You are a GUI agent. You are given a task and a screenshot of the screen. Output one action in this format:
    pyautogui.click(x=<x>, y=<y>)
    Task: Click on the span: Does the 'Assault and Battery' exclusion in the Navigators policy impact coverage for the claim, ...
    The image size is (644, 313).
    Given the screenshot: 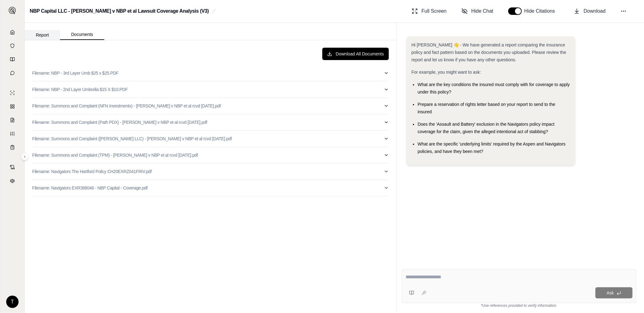 What is the action you would take?
    pyautogui.click(x=486, y=128)
    